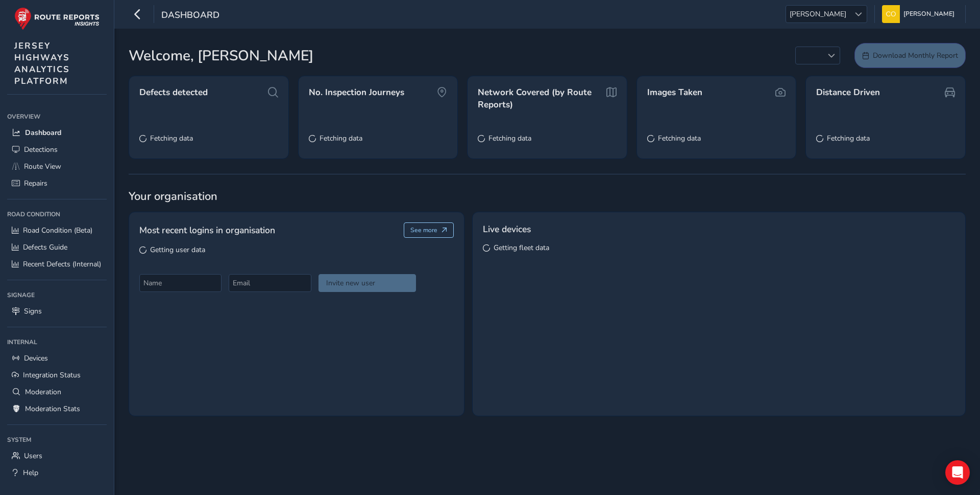 The image size is (980, 495). Describe the element at coordinates (958, 472) in the screenshot. I see `div: Open Intercom Messenger` at that location.